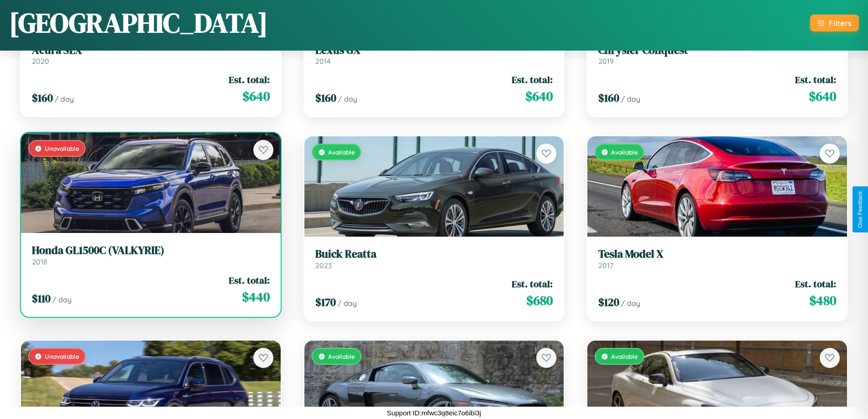  Describe the element at coordinates (539, 300) in the screenshot. I see `span: $ 680` at that location.